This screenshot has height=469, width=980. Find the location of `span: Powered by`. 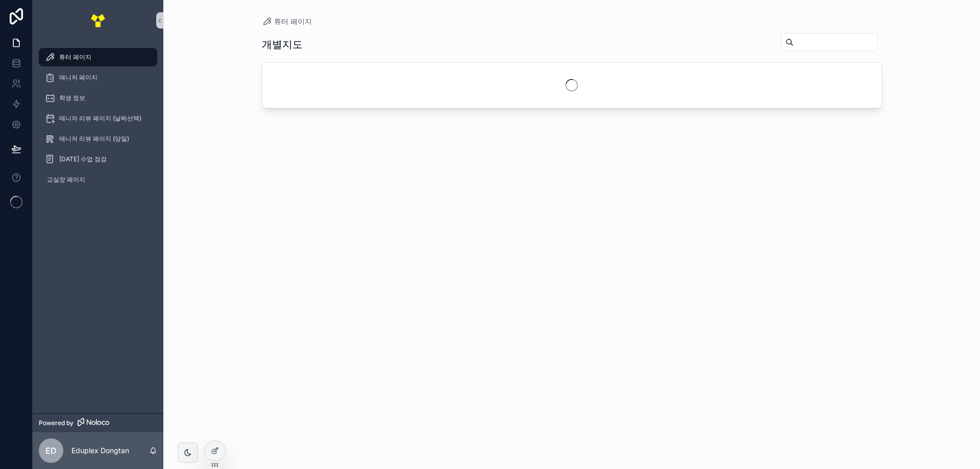

span: Powered by is located at coordinates (56, 423).